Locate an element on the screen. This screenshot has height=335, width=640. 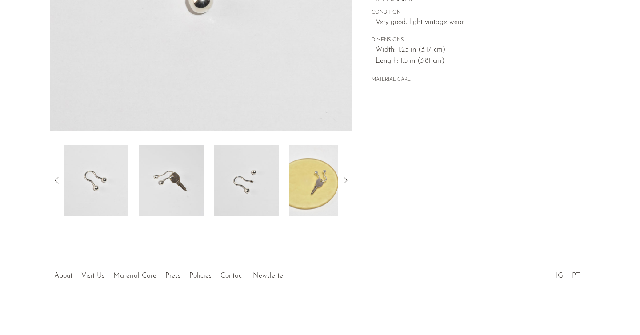
a: Policies is located at coordinates (200, 276).